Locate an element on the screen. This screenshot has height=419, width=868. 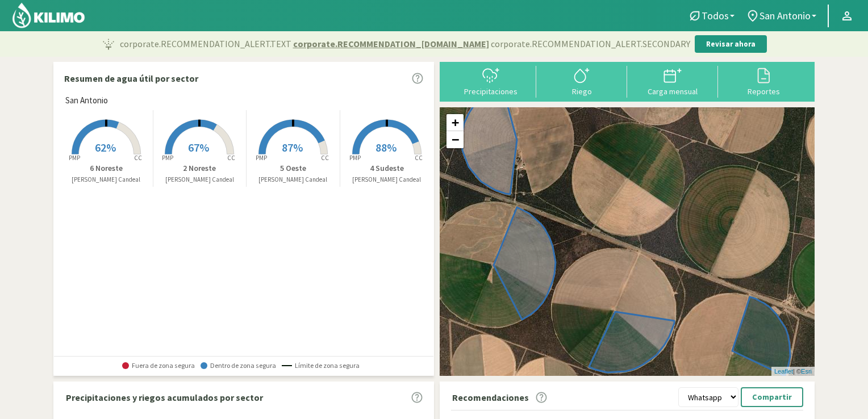
img: Kilimo is located at coordinates (48, 15).